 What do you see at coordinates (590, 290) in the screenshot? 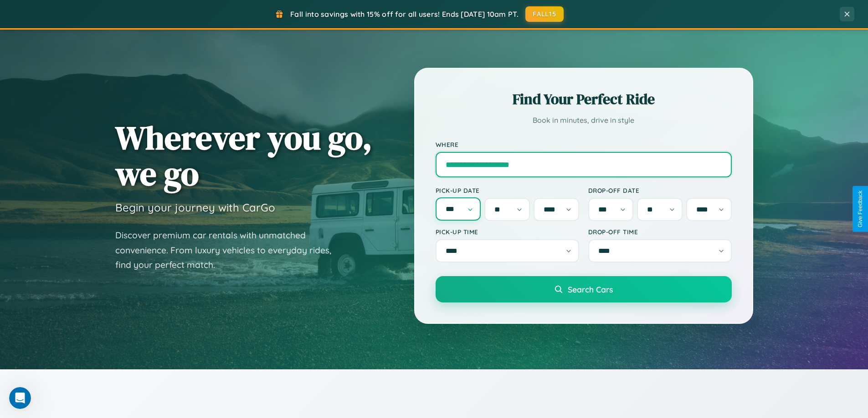
I see `span: Search Cars` at bounding box center [590, 290].